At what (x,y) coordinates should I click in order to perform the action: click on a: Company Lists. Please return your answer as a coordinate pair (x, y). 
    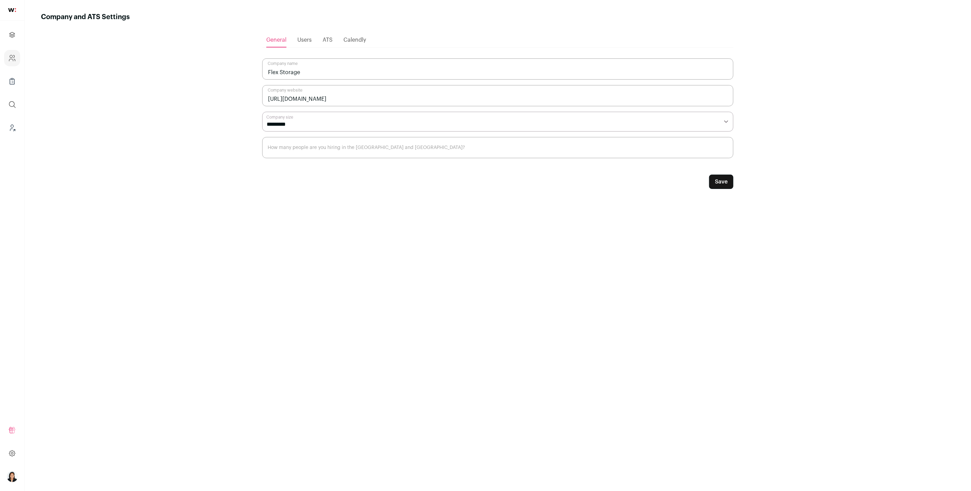
    Looking at the image, I should click on (12, 81).